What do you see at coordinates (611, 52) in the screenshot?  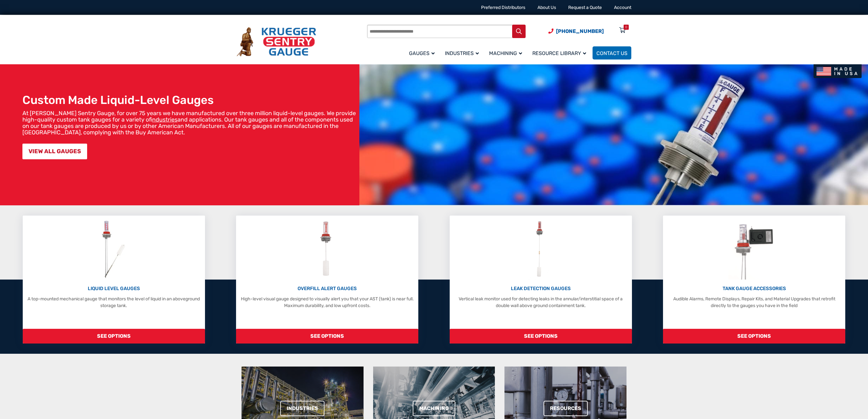 I see `a: Contact Us` at bounding box center [611, 52].